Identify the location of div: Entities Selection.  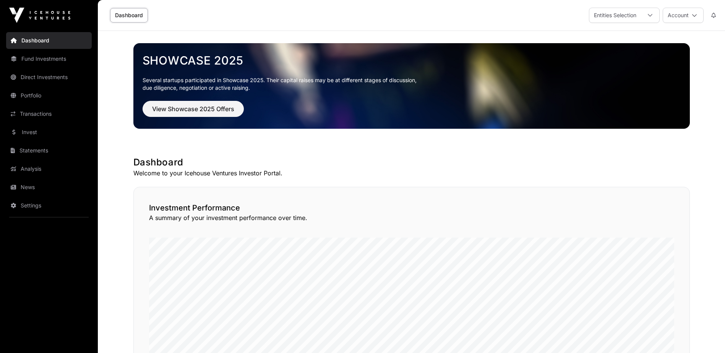
(615, 15).